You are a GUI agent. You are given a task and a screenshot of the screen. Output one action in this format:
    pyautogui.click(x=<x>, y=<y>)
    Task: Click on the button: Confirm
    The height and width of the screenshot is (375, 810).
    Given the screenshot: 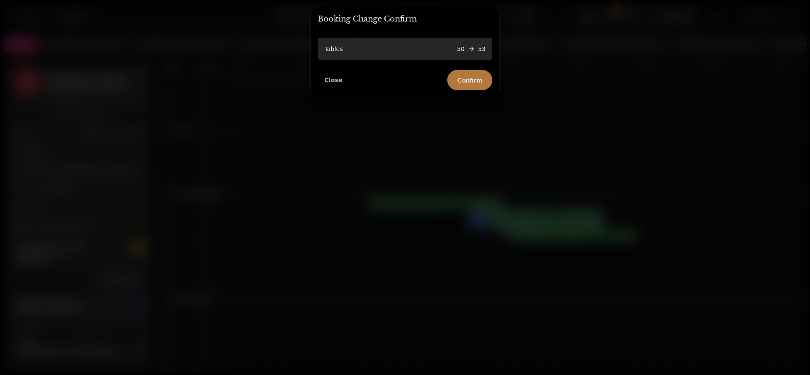 What is the action you would take?
    pyautogui.click(x=469, y=80)
    